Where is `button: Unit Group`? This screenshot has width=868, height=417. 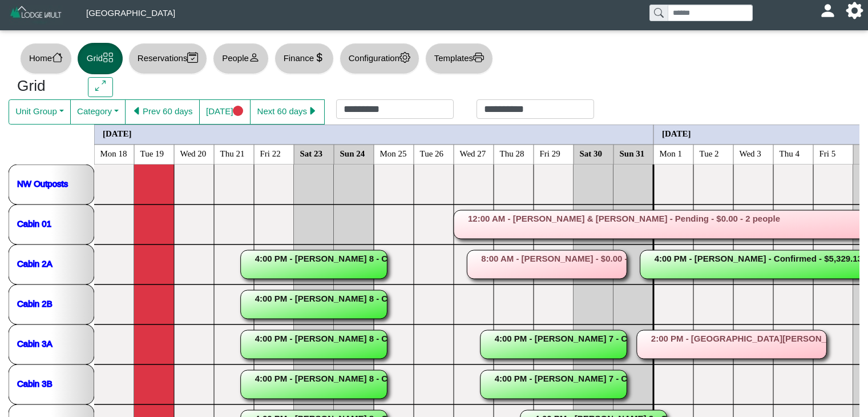
button: Unit Group is located at coordinates (39, 112).